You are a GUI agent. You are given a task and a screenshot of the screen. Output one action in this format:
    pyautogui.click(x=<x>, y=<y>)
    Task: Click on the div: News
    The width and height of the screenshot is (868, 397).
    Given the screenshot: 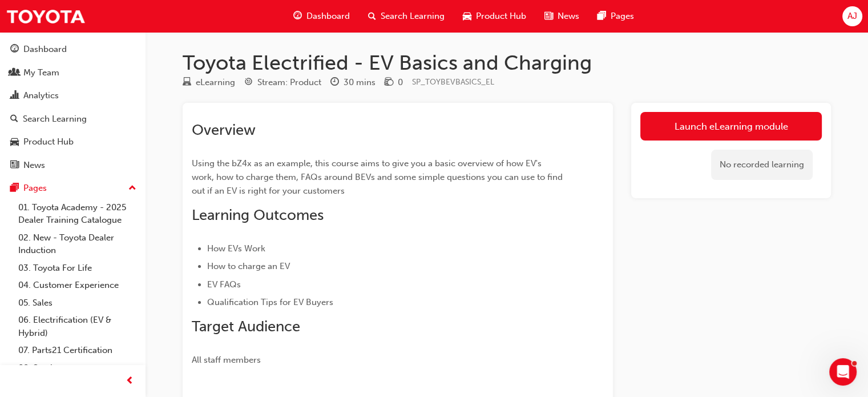 What is the action you would take?
    pyautogui.click(x=34, y=165)
    